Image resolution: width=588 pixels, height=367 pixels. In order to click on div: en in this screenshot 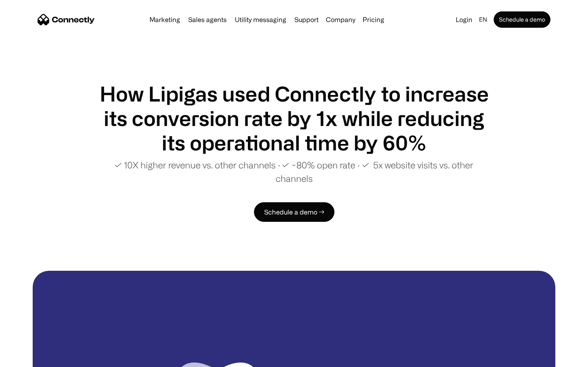, I will do `click(483, 20)`.